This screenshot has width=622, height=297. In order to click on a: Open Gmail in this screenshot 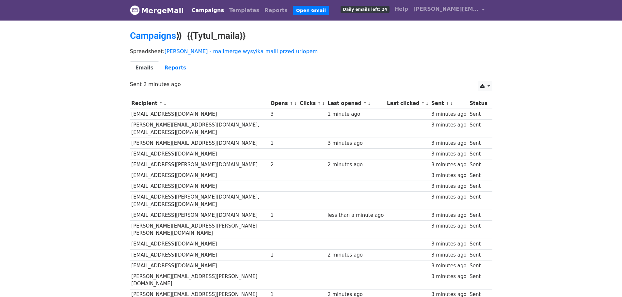, I will do `click(311, 10)`.